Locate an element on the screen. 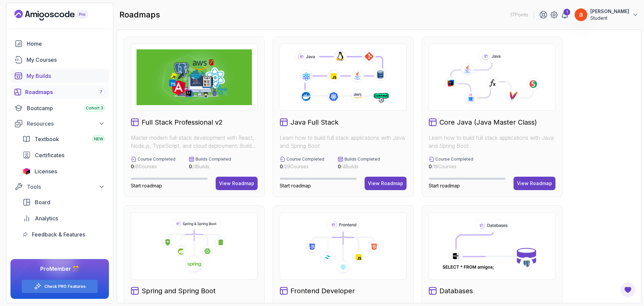  a: bootcamp is located at coordinates (60, 108).